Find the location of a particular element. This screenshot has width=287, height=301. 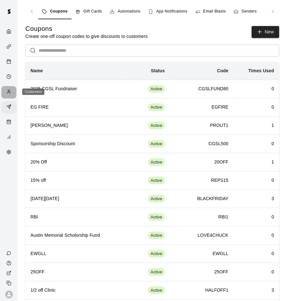

h6: BLACKFRIDAY is located at coordinates (202, 199).